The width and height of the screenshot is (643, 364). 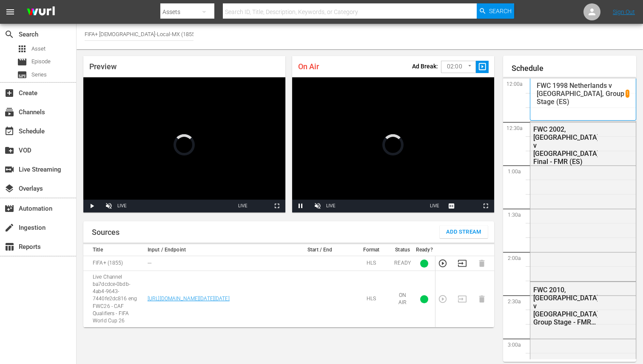 What do you see at coordinates (9, 169) in the screenshot?
I see `span: Live Streaming` at bounding box center [9, 169].